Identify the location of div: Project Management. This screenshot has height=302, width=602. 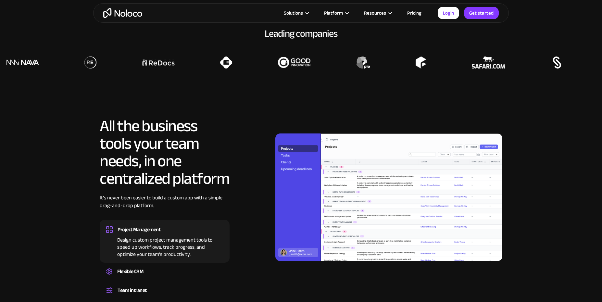
(139, 229).